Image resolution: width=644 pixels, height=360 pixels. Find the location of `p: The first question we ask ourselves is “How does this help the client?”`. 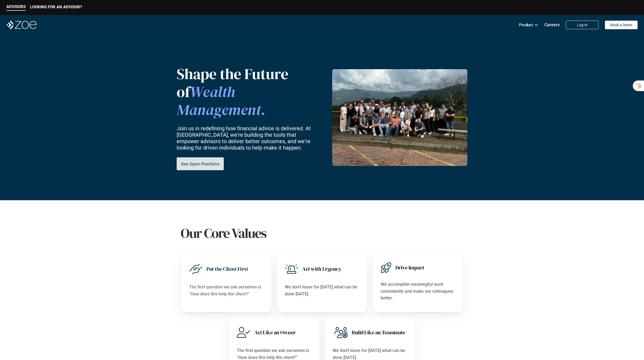

p: The first question we ask ourselves is “How does this help the client?” is located at coordinates (226, 290).